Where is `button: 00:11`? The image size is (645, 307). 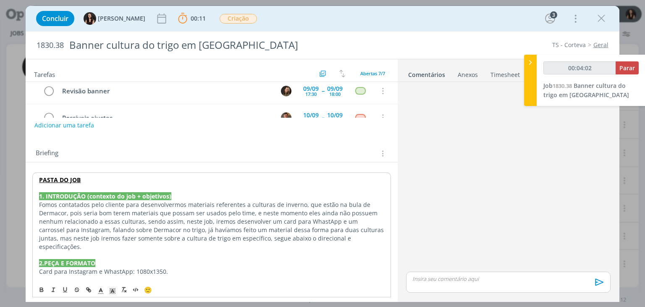 button: 00:11 is located at coordinates (192, 18).